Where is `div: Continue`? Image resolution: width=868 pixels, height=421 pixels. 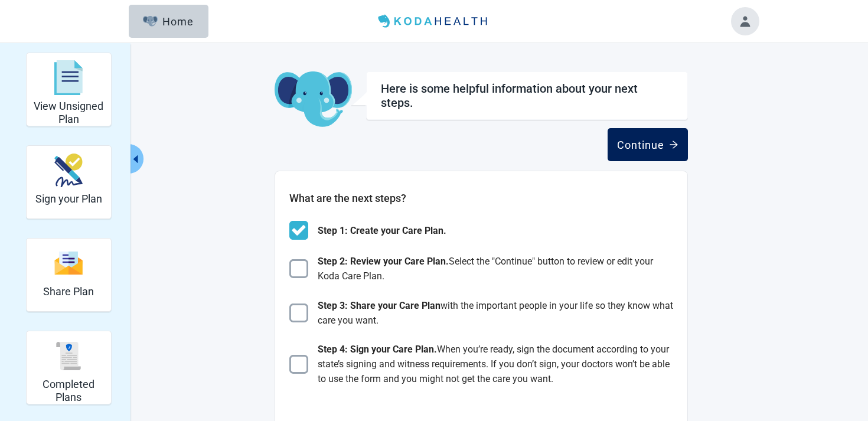 div: Continue is located at coordinates (648, 145).